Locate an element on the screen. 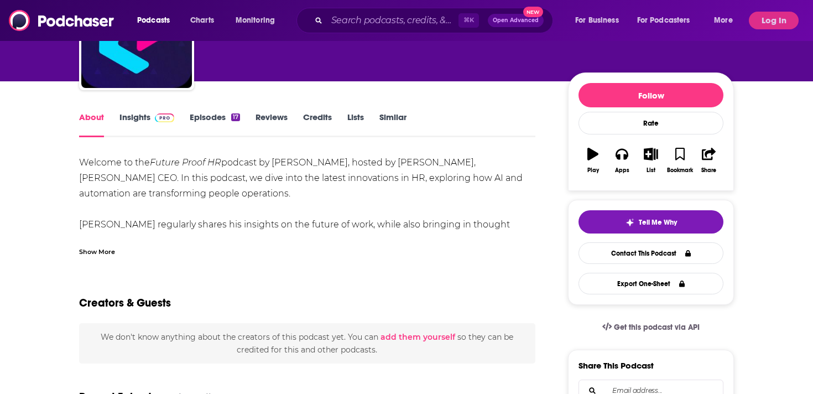 The width and height of the screenshot is (813, 394). button: Play is located at coordinates (593, 160).